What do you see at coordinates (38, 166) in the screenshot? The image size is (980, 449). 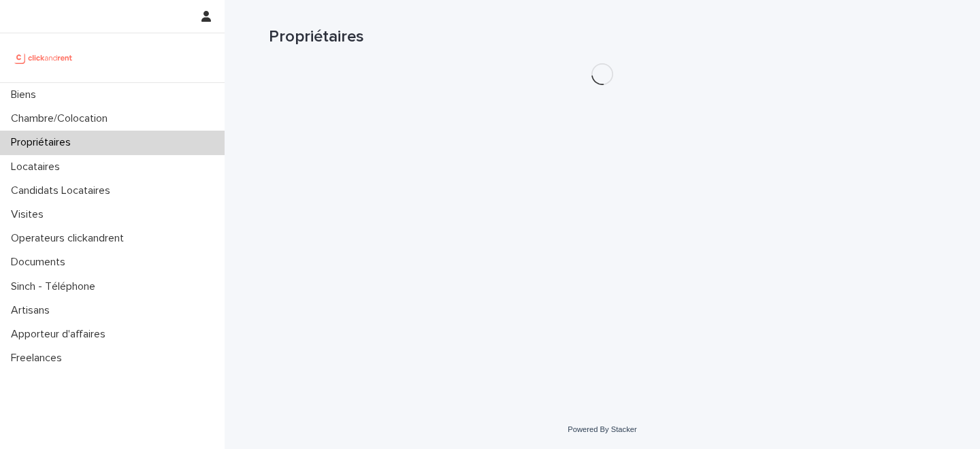 I see `p: Locataires` at bounding box center [38, 166].